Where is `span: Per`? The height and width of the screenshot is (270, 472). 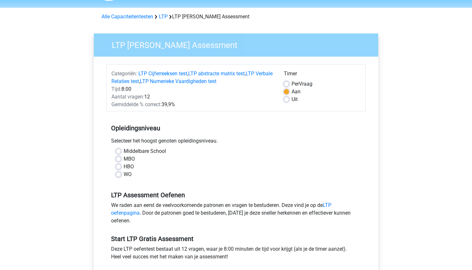
span: Per is located at coordinates (295, 84).